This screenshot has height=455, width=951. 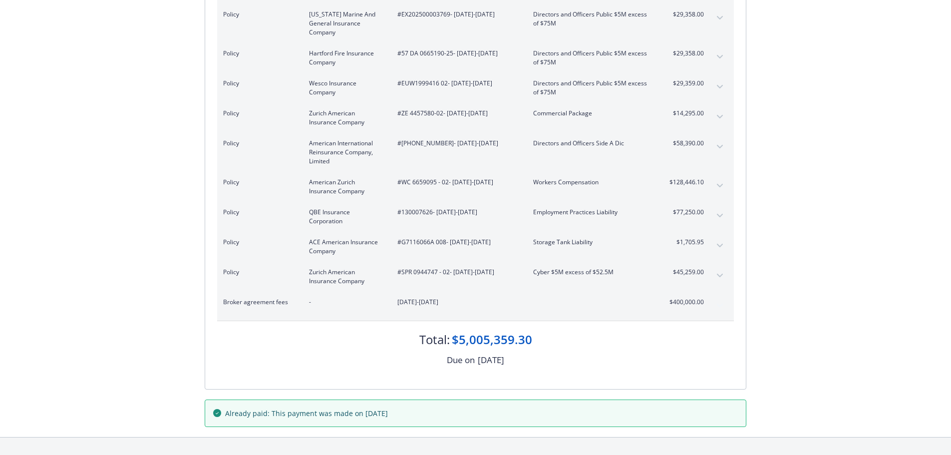 What do you see at coordinates (685, 302) in the screenshot?
I see `span: $400,000.00` at bounding box center [685, 302].